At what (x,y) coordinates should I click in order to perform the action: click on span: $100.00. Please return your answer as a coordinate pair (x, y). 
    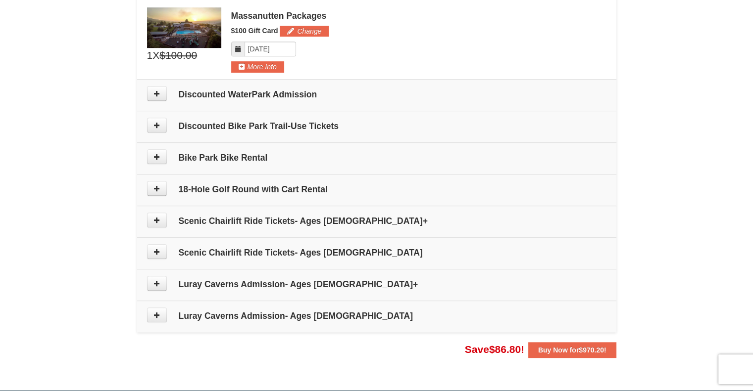
    Looking at the image, I should click on (178, 55).